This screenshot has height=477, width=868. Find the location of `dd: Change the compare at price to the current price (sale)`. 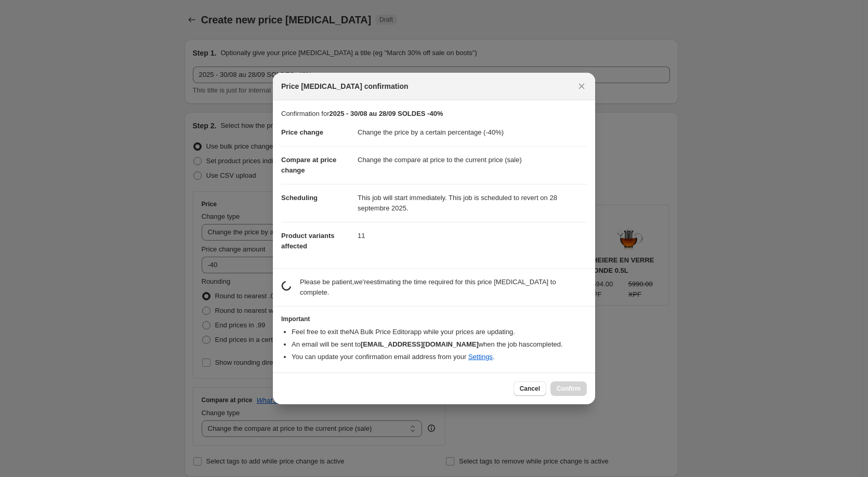

dd: Change the compare at price to the current price (sale) is located at coordinates (472, 160).